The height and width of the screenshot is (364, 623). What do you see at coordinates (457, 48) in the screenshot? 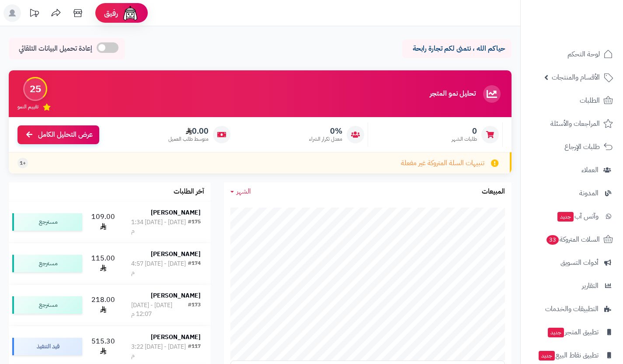
I see `p: حياكم الله ، نتمنى لكم تجارة رابحة` at bounding box center [457, 48].